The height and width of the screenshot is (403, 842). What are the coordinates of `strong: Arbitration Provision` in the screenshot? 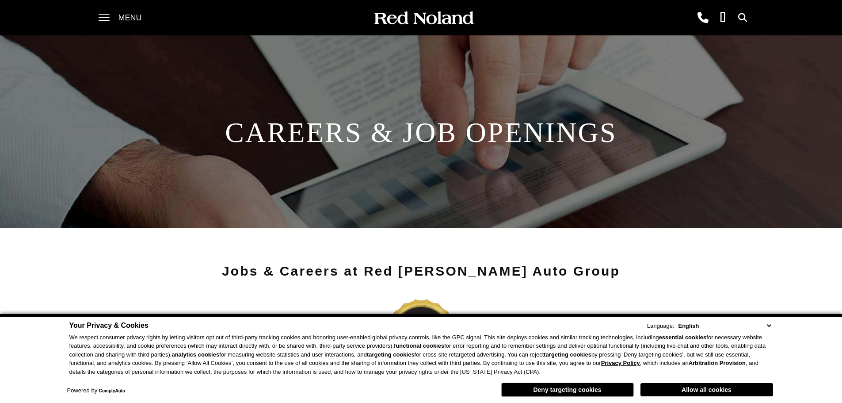 It's located at (717, 362).